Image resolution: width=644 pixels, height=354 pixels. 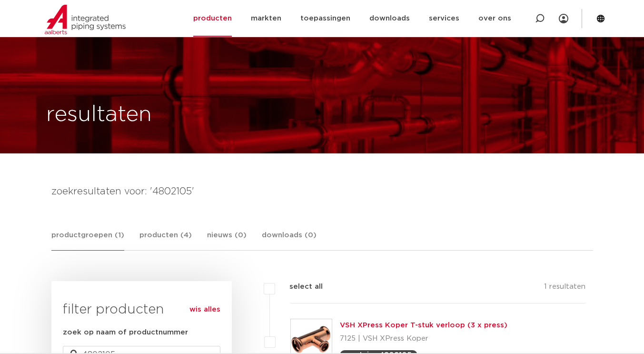 I want to click on h3: filter producten, so click(x=142, y=310).